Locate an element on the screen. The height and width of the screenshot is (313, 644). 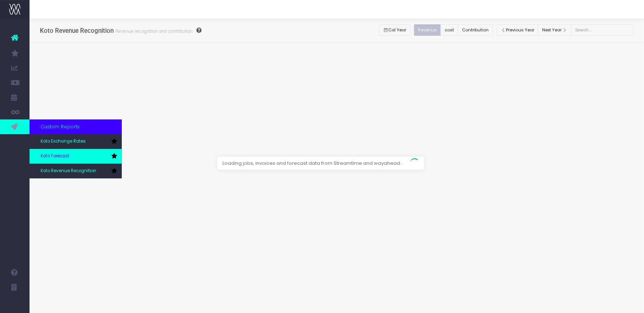
a: Koto Forecast is located at coordinates (75, 156).